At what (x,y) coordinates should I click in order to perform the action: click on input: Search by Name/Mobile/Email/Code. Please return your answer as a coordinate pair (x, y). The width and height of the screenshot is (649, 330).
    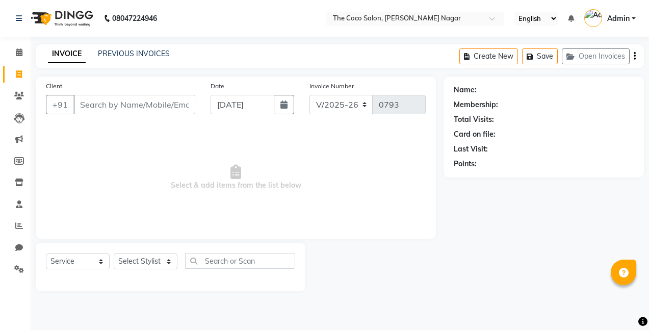
    Looking at the image, I should click on (134, 105).